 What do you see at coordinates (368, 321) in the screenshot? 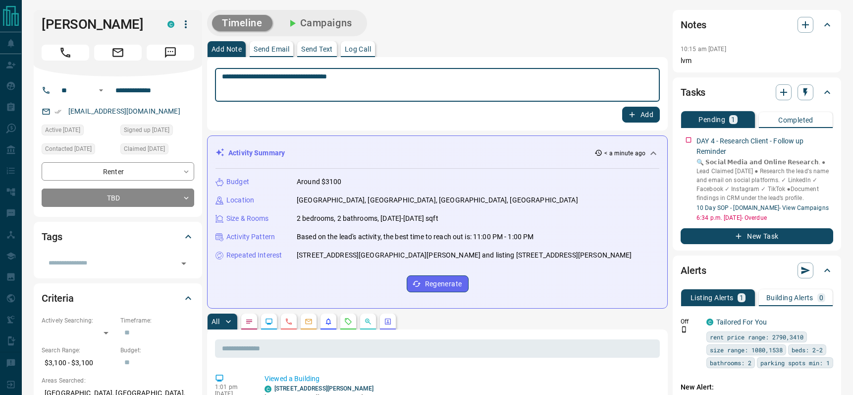
I see `svg: Opportunities` at bounding box center [368, 321].